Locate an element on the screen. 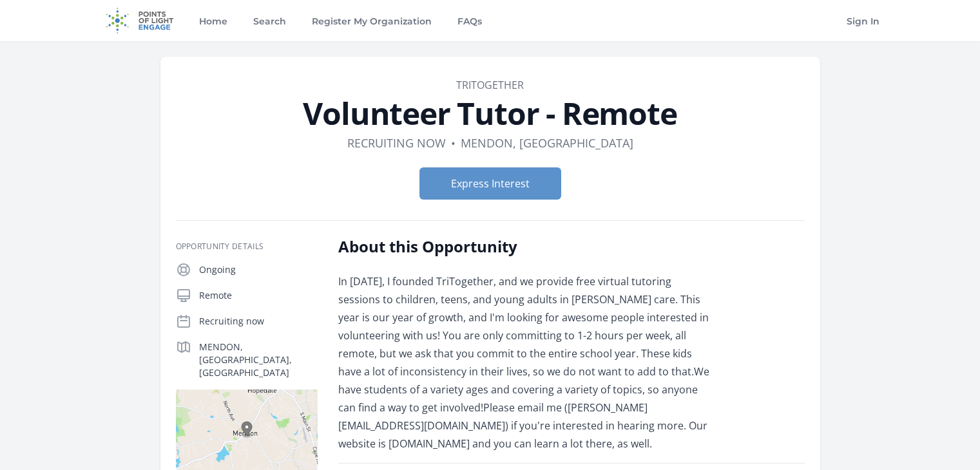 The image size is (980, 470). h3: Opportunity Details is located at coordinates (247, 246).